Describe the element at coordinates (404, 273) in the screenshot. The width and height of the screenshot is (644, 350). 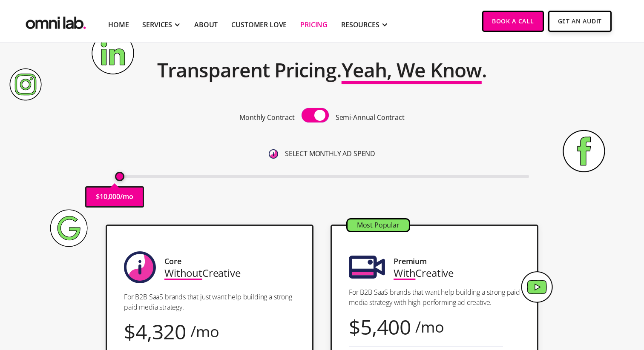
I see `span: With` at that location.